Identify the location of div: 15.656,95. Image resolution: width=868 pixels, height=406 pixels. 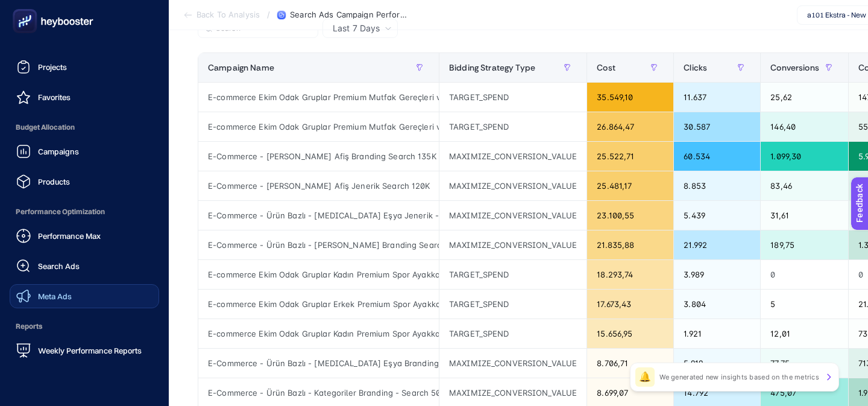
(630, 333).